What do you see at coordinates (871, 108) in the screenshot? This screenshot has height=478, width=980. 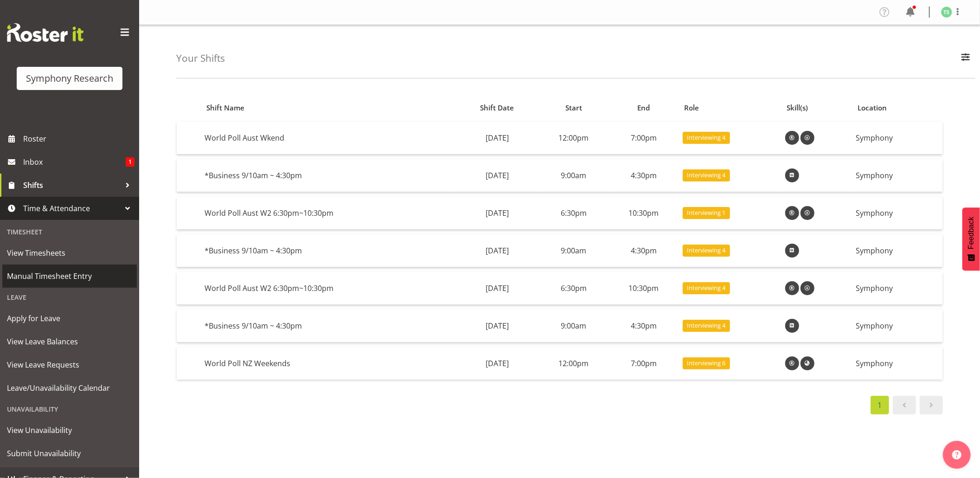 I see `span: Location` at bounding box center [871, 108].